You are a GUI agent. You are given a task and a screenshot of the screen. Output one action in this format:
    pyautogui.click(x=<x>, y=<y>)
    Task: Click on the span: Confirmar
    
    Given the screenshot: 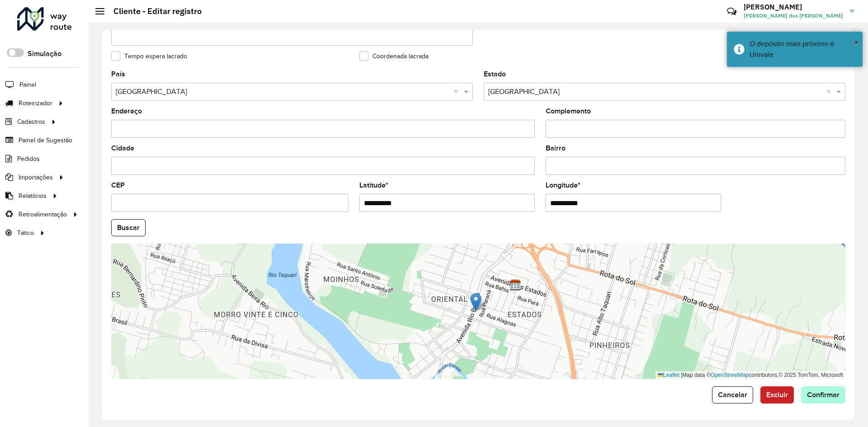 What is the action you would take?
    pyautogui.click(x=823, y=395)
    